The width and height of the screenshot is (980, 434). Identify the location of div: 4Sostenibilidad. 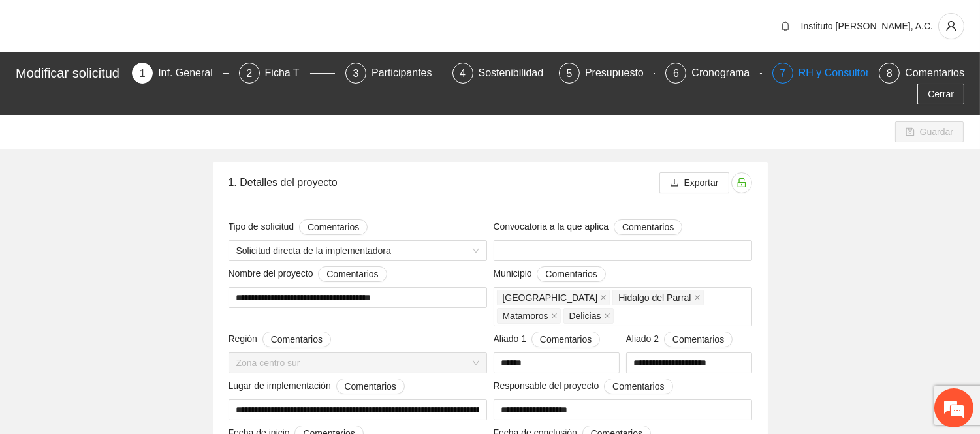
(501, 73).